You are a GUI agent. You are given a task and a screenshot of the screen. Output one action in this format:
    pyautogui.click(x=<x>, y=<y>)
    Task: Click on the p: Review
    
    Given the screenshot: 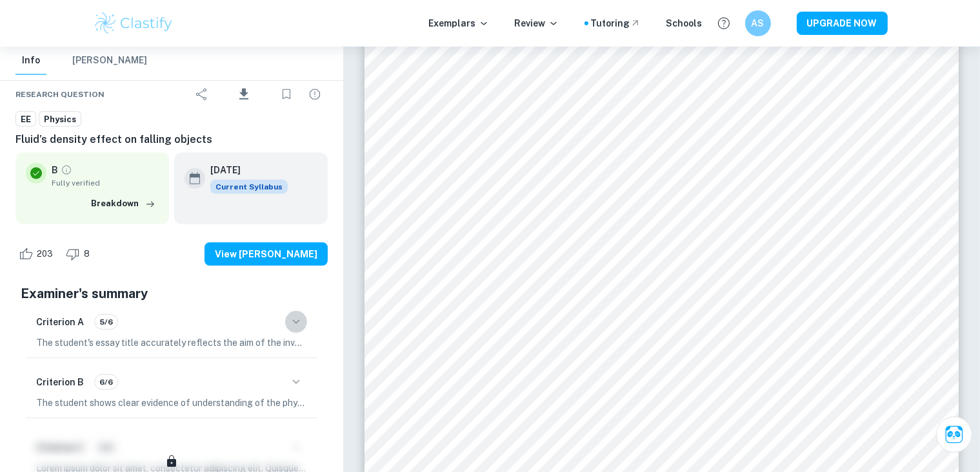 What is the action you would take?
    pyautogui.click(x=537, y=24)
    